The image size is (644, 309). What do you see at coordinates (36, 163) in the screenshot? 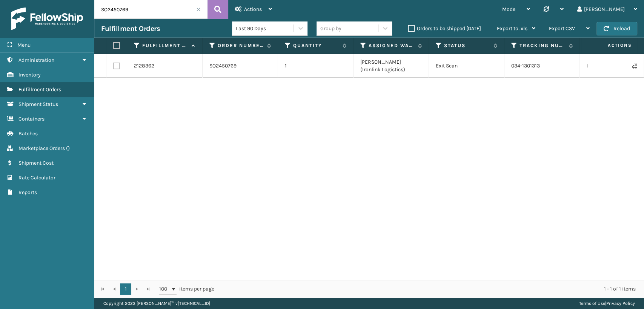
I see `span: Shipment Cost` at bounding box center [36, 163].